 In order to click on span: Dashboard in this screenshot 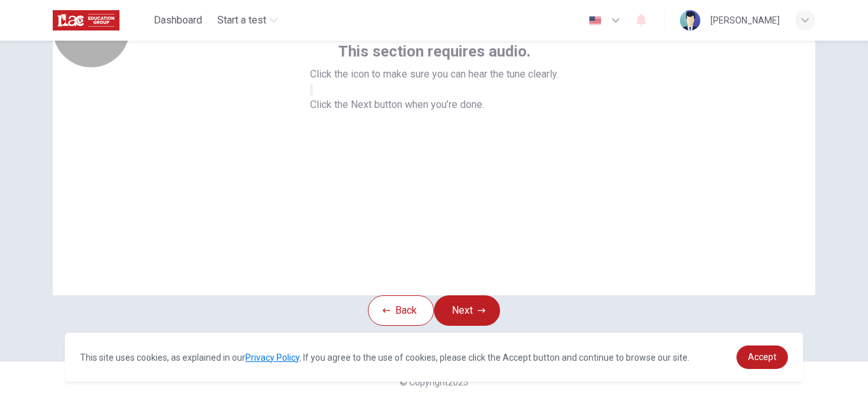, I will do `click(178, 20)`.